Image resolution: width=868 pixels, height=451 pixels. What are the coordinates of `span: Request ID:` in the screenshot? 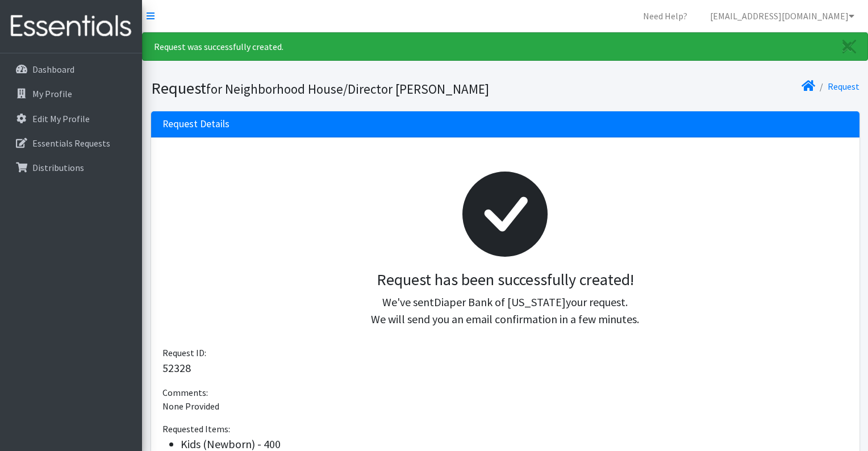 It's located at (184, 352).